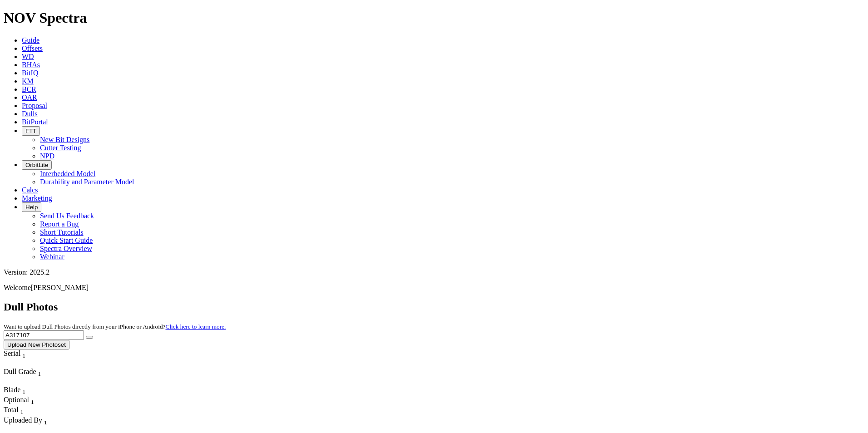 This screenshot has height=433, width=868. Describe the element at coordinates (28, 81) in the screenshot. I see `span: KM` at that location.